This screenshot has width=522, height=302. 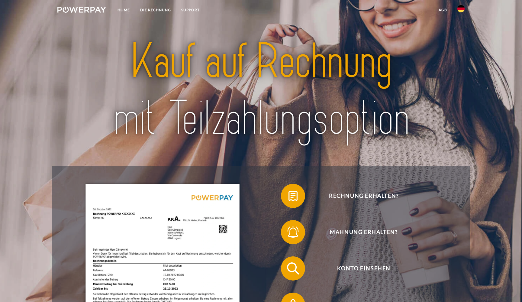 What do you see at coordinates (364, 196) in the screenshot?
I see `span: Rechnung erhalten?` at bounding box center [364, 196].